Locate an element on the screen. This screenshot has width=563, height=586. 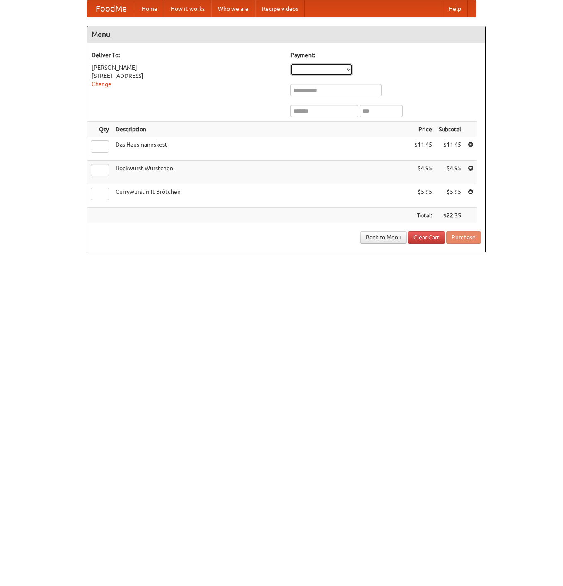
th: Total: is located at coordinates (423, 215).